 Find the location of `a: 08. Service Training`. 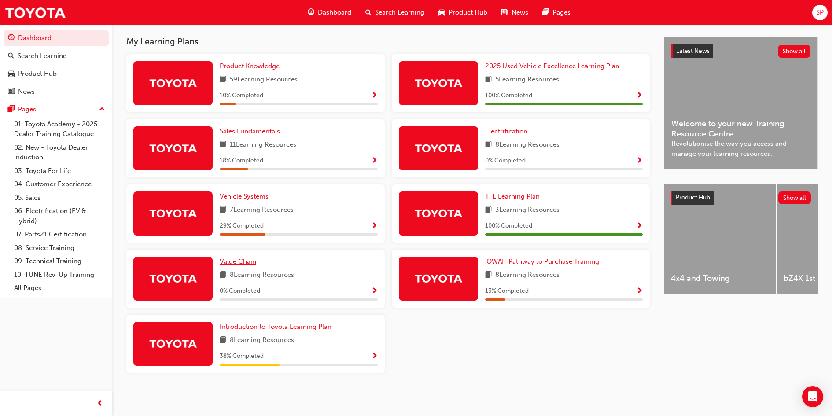

a: 08. Service Training is located at coordinates (59, 248).